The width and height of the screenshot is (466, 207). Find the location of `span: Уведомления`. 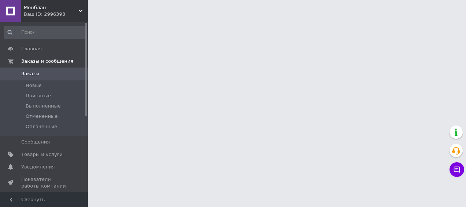

span: Уведомления is located at coordinates (38, 167).